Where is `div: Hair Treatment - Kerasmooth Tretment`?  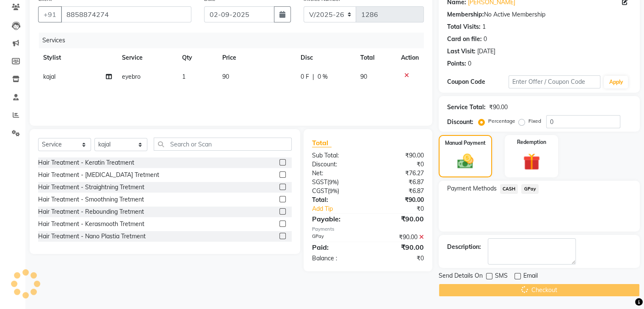
div: Hair Treatment - Kerasmooth Tretment is located at coordinates (91, 224).